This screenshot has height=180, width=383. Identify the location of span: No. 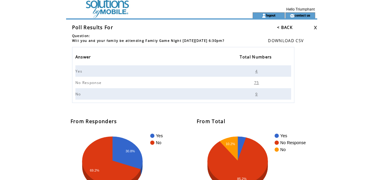
(79, 94).